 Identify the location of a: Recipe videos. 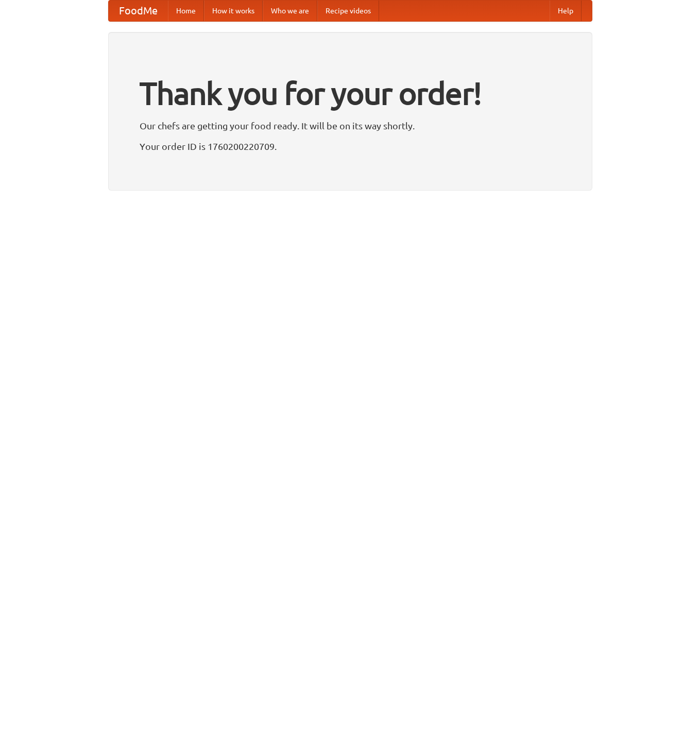
(348, 11).